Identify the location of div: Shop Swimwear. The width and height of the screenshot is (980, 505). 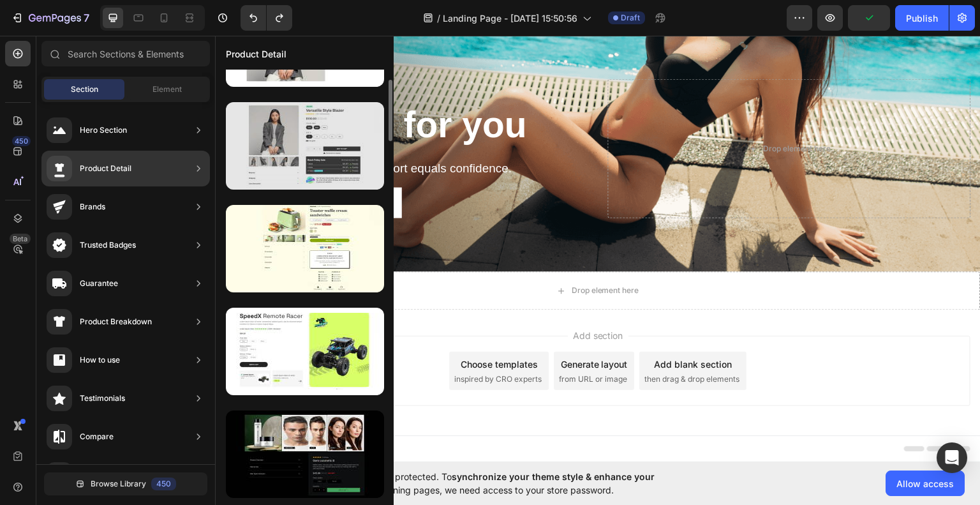
(98, 167).